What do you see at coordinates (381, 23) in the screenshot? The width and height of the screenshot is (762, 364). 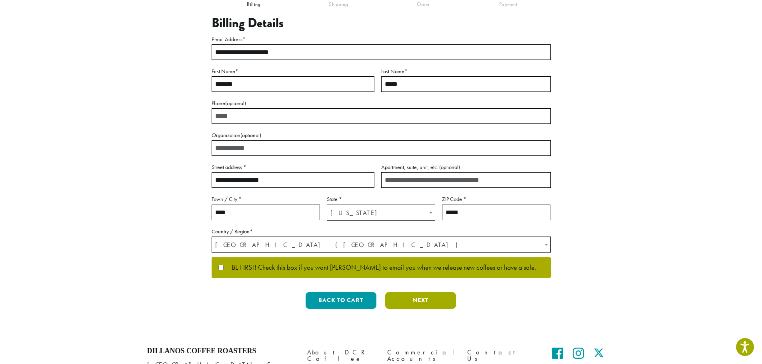 I see `h3: Billing Details` at bounding box center [381, 23].